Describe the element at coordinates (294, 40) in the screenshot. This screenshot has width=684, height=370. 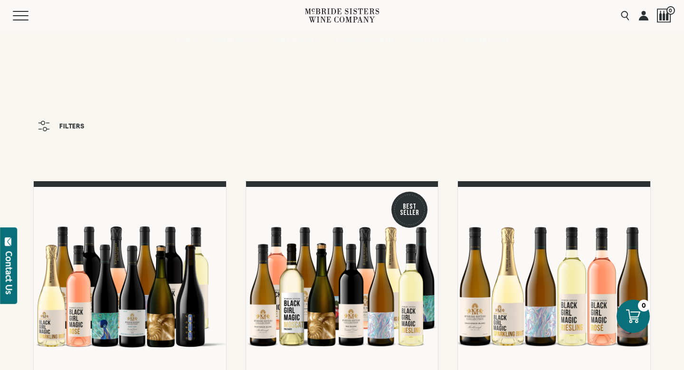
I see `span: JOIN THE CLUB` at that location.